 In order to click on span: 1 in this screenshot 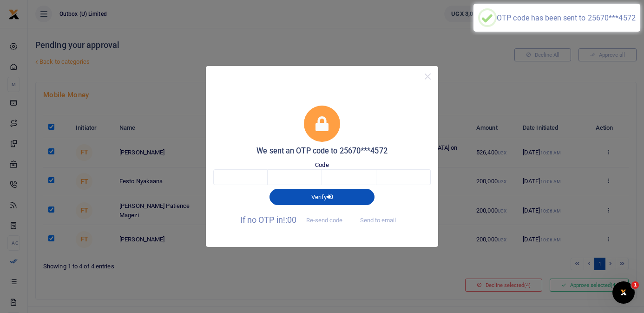, I will do `click(635, 285)`.